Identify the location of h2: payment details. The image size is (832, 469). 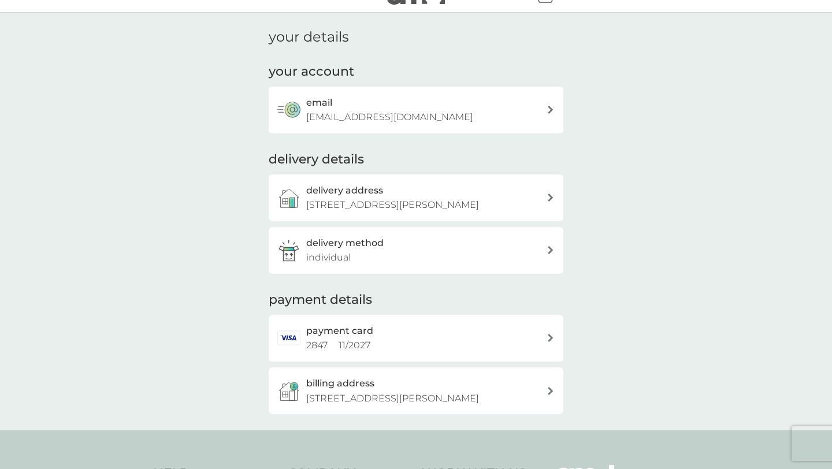
(320, 300).